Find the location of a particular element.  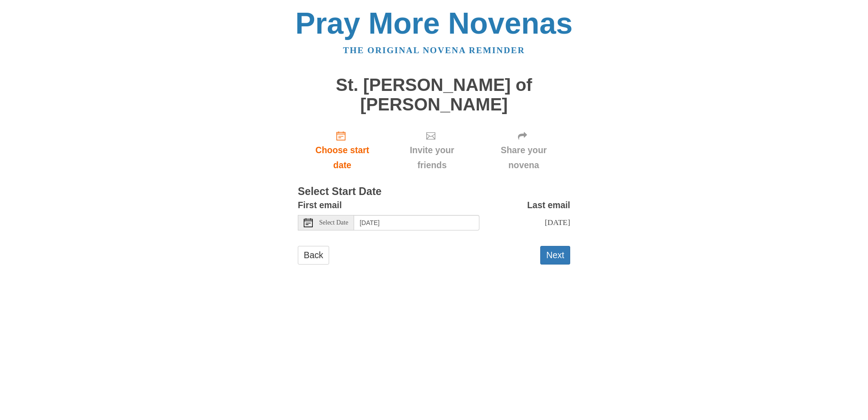

span: Invite your friends is located at coordinates (432, 157).